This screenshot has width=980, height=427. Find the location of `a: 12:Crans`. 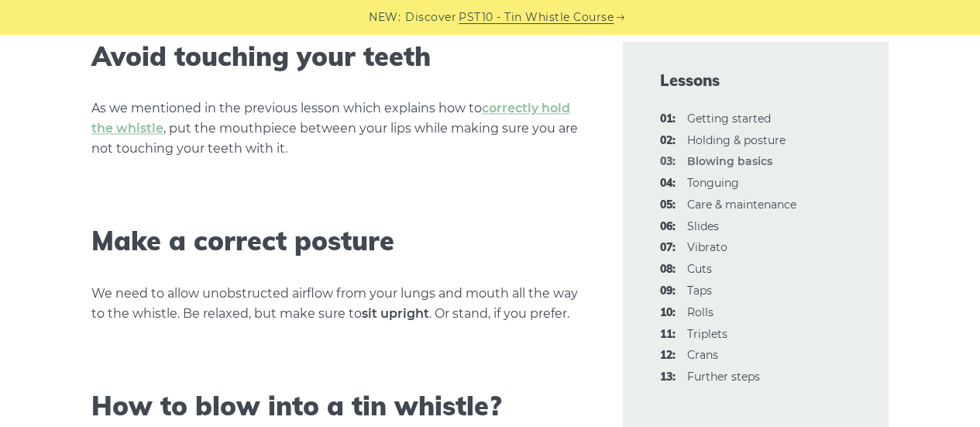

a: 12:Crans is located at coordinates (702, 355).